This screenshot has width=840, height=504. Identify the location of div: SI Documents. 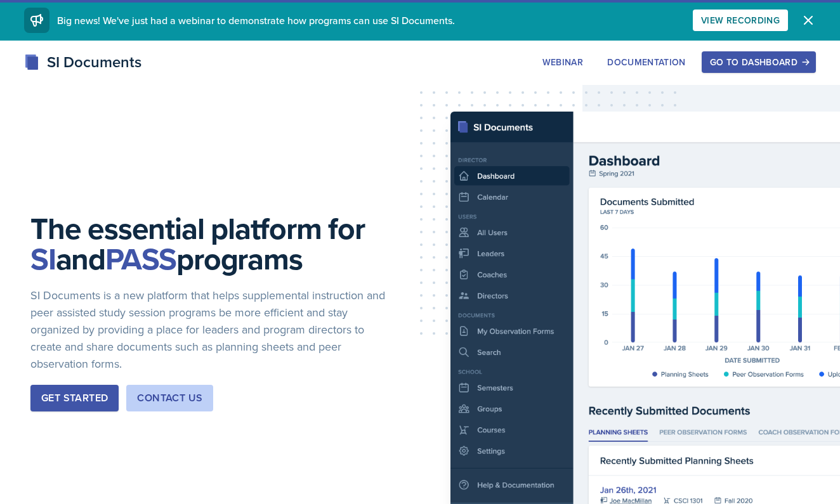
(82, 62).